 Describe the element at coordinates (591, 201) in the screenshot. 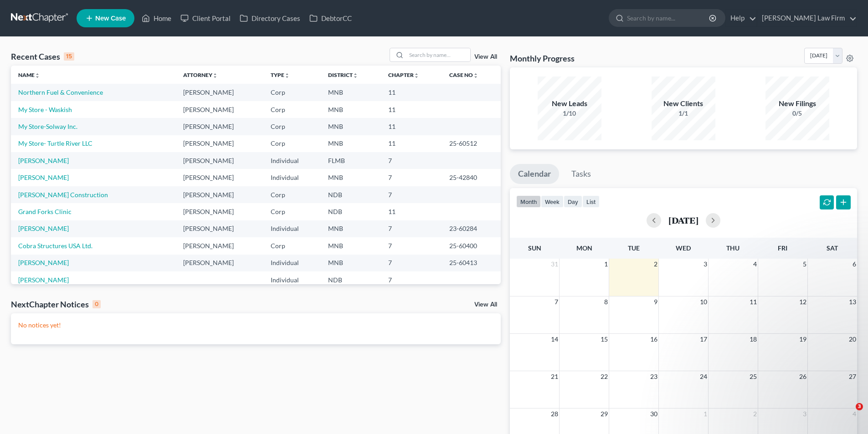

I see `button: list` at that location.